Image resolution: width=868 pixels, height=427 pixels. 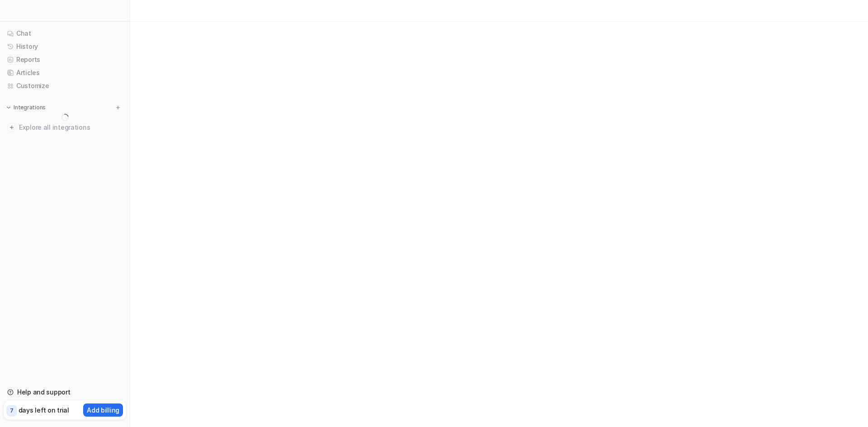 I want to click on img: menu_add.svg, so click(x=118, y=107).